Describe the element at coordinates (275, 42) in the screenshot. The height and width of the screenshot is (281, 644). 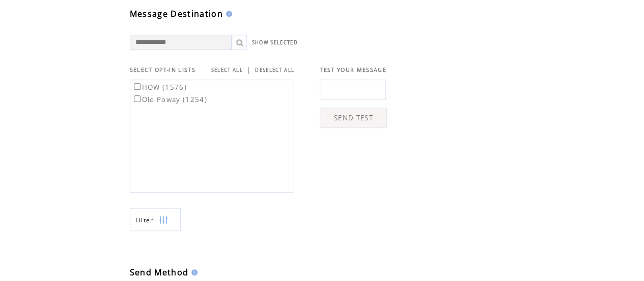
I see `a: SHOW SELECTED` at that location.